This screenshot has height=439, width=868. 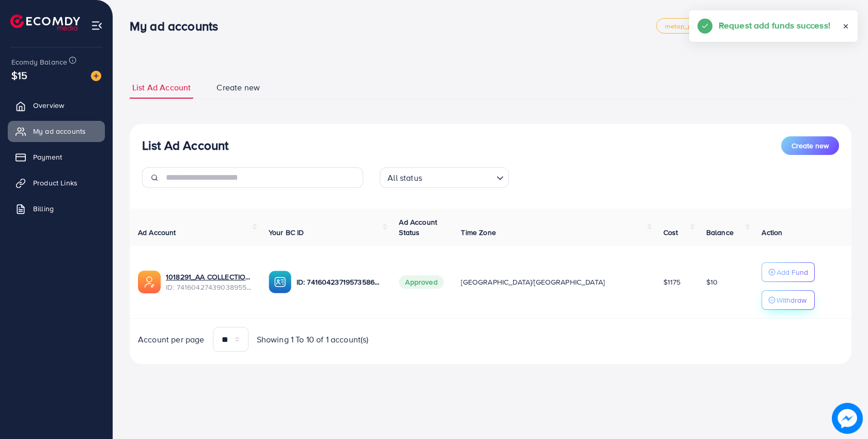 What do you see at coordinates (209, 277) in the screenshot?
I see `a: 1018291_AA COLLECTION_1726682020318` at bounding box center [209, 277].